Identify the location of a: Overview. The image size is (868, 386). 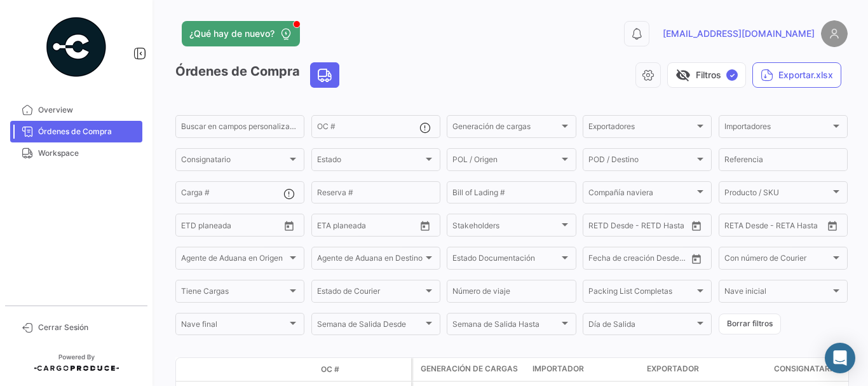
(76, 110).